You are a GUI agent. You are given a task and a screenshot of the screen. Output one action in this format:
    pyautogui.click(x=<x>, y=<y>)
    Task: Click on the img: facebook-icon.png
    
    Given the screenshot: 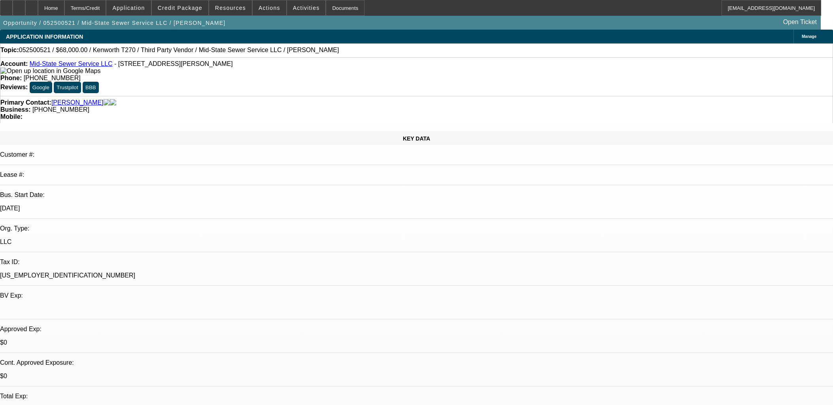 What is the action you would take?
    pyautogui.click(x=107, y=103)
    